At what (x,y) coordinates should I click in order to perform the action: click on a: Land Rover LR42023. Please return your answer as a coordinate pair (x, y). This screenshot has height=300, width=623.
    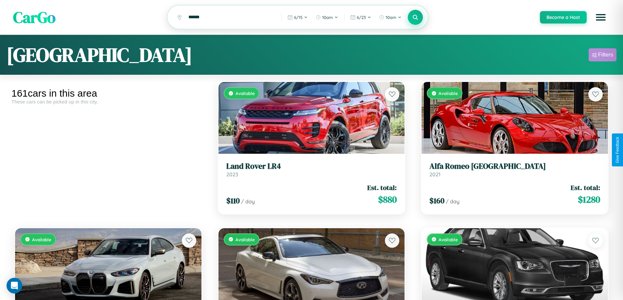
    Looking at the image, I should click on (312, 170).